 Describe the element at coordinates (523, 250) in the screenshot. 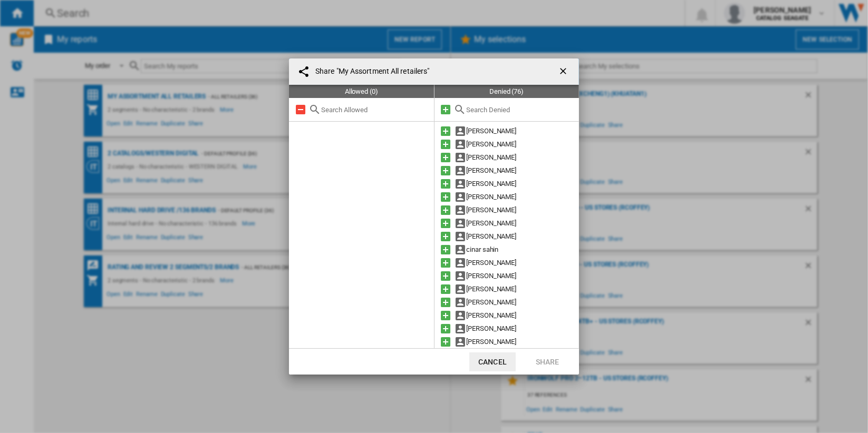

I see `div: cinar sahin` at that location.